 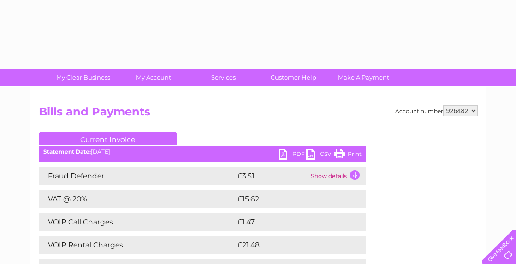 What do you see at coordinates (289, 223) in the screenshot?
I see `td: £1.47` at bounding box center [289, 223].